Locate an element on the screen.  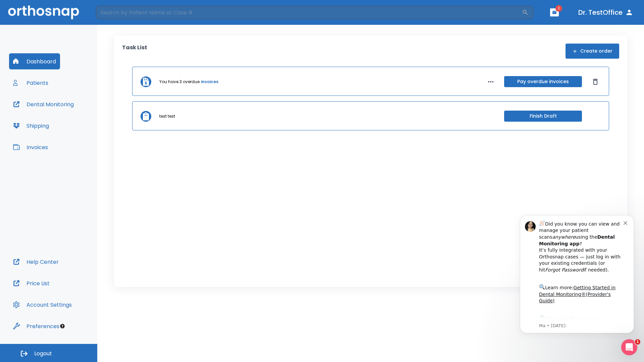
button: Dental Monitoring is located at coordinates (44, 104).